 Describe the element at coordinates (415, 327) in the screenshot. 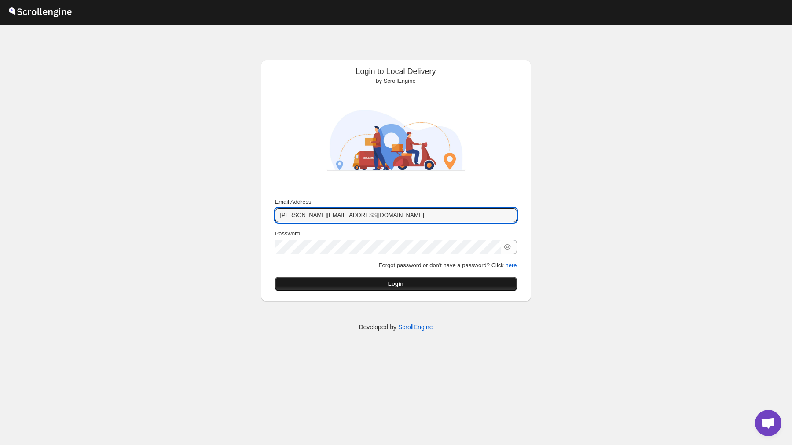

I see `a: ScrollEngine` at that location.